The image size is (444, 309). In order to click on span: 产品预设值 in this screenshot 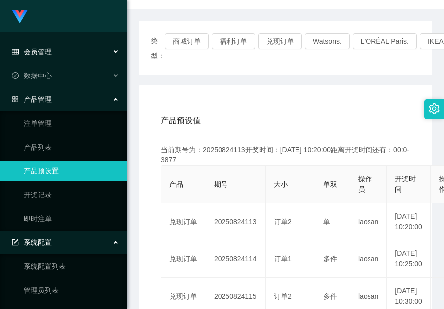, I will do `click(181, 121)`.